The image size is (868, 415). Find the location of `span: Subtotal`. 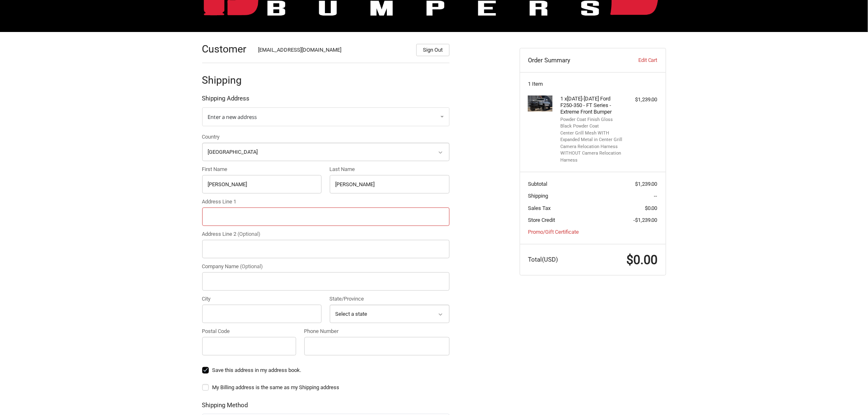

span: Subtotal is located at coordinates (537, 184).